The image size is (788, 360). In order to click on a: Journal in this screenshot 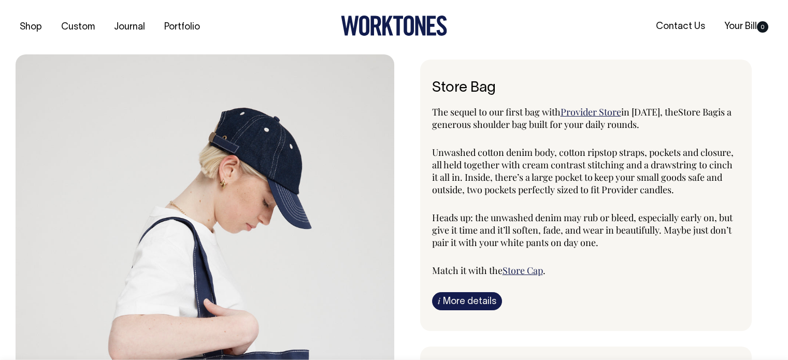, I will do `click(130, 27)`.